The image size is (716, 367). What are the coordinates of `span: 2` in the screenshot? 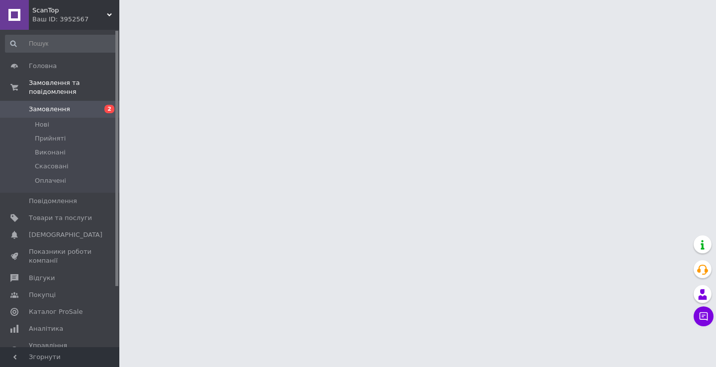 It's located at (109, 109).